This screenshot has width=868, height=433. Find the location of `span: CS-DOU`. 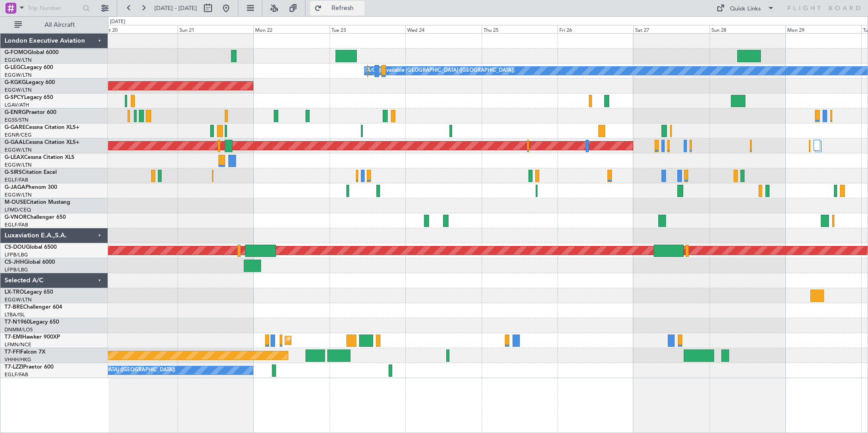

span: CS-DOU is located at coordinates (15, 247).